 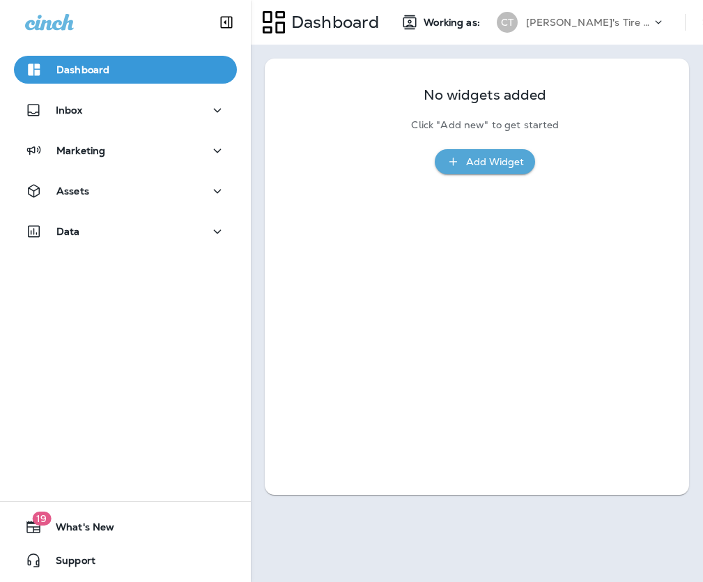 I want to click on button: Assets, so click(x=125, y=191).